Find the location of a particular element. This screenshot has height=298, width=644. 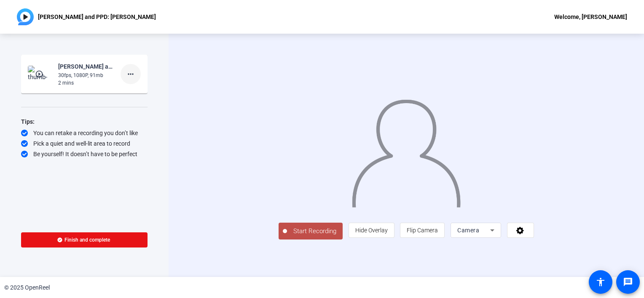

div: © 2025 OpenReel is located at coordinates (27, 288).